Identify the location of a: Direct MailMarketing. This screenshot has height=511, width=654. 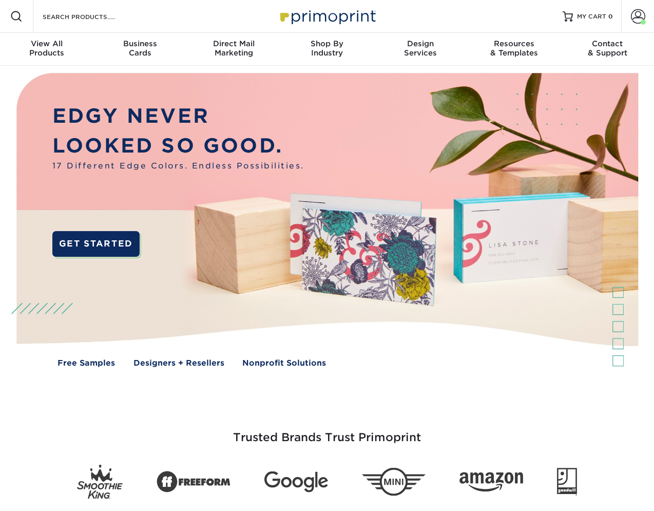
(234, 49).